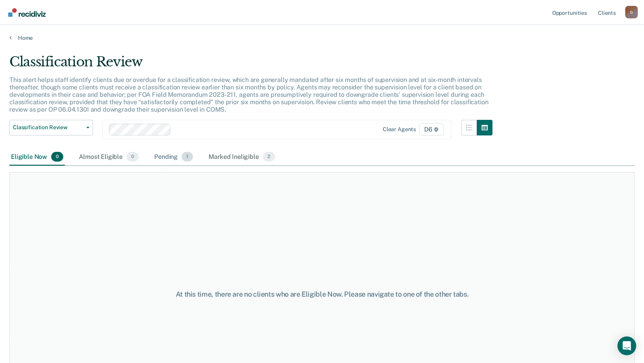 Image resolution: width=644 pixels, height=363 pixels. Describe the element at coordinates (27, 12) in the screenshot. I see `img: Recidiviz` at that location.